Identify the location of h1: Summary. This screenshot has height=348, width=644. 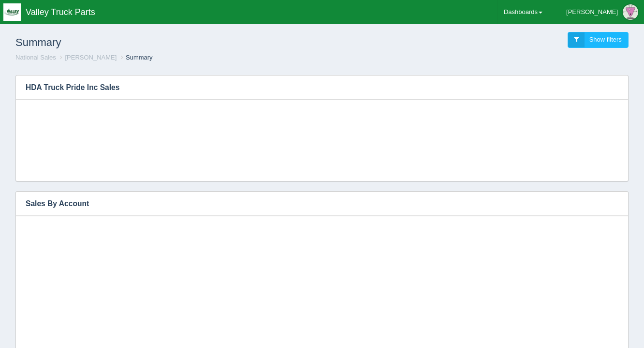
(169, 42).